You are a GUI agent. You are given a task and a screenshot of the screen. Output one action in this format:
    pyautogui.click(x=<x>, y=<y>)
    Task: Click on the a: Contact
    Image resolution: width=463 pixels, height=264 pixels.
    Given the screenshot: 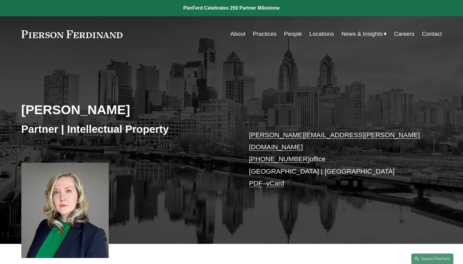 What is the action you would take?
    pyautogui.click(x=432, y=34)
    